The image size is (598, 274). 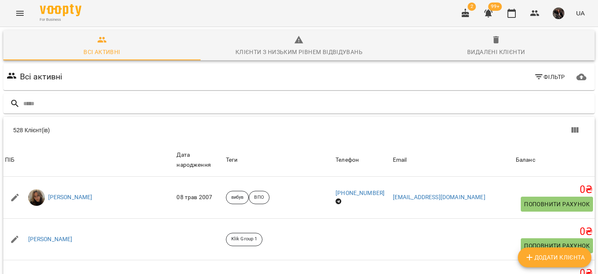 What do you see at coordinates (580, 13) in the screenshot?
I see `span: UA` at bounding box center [580, 13].